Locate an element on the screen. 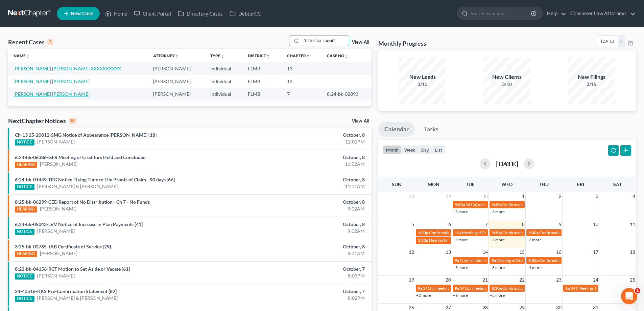 The image size is (644, 311). div: 3/15 is located at coordinates (592, 84).